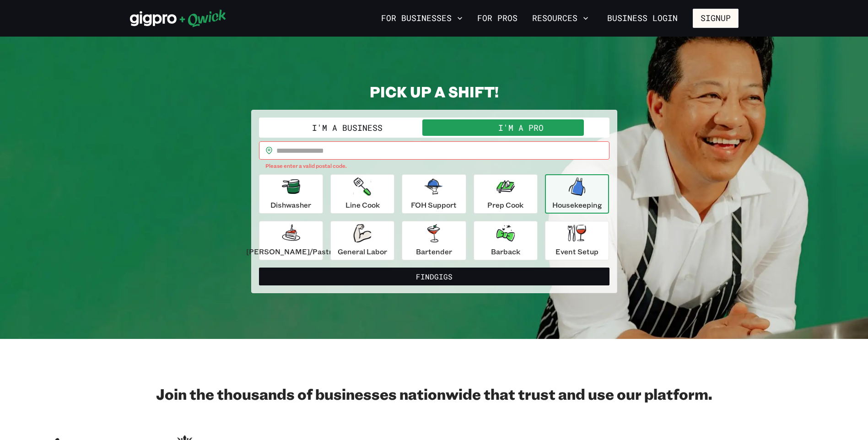 The image size is (868, 440). I want to click on button: Event Setup, so click(577, 240).